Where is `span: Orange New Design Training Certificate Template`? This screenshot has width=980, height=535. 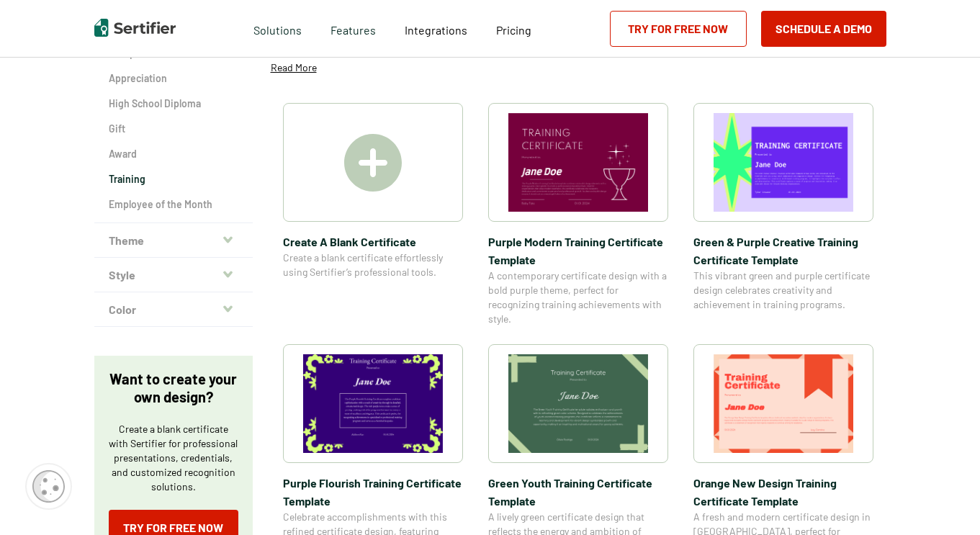 span: Orange New Design Training Certificate Template is located at coordinates (783, 492).